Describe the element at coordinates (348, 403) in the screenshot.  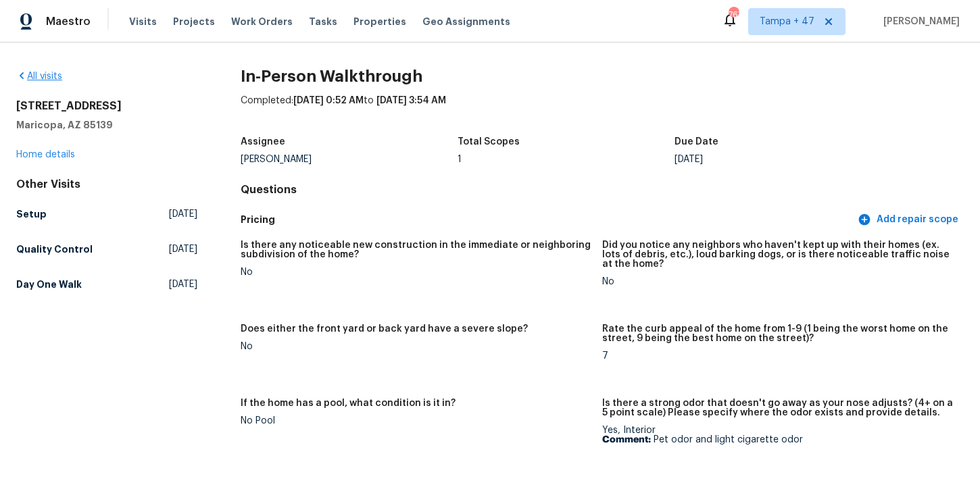
I see `h5: If the home has a pool, what condition is it in?` at that location.